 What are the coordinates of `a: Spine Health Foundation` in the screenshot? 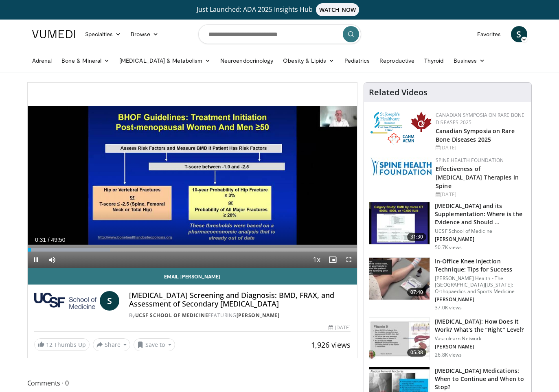 It's located at (470, 160).